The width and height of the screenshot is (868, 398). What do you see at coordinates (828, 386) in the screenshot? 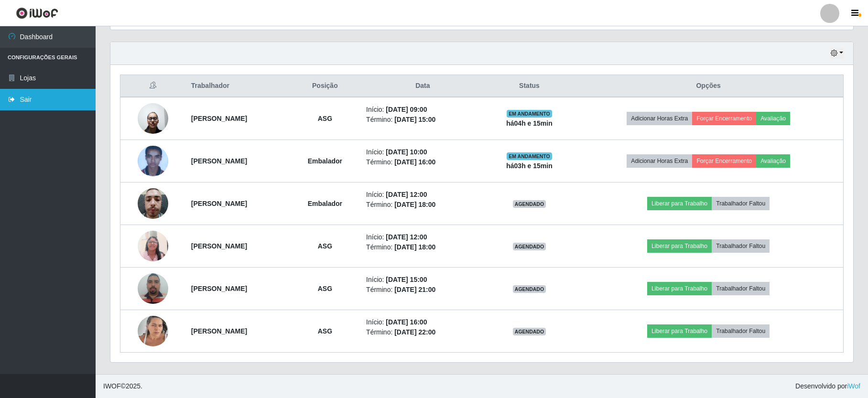
I see `span: Desenvolvido por` at bounding box center [828, 386].